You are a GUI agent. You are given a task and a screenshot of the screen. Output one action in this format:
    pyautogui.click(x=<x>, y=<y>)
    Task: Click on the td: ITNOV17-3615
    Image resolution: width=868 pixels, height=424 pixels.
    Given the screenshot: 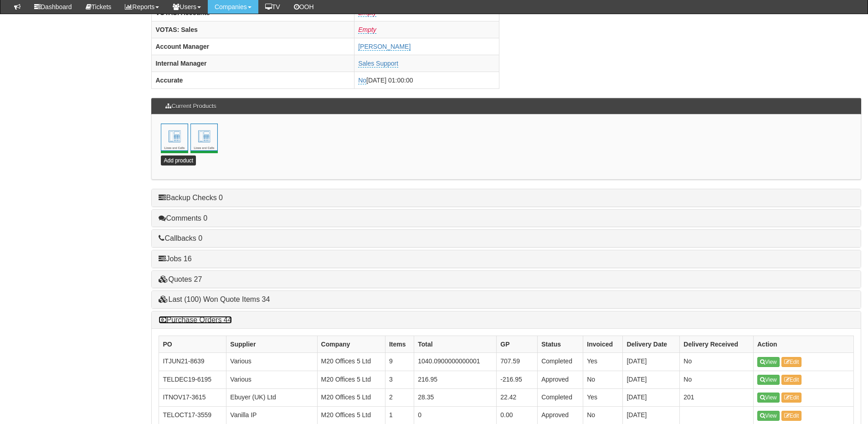 What is the action you would take?
    pyautogui.click(x=193, y=397)
    